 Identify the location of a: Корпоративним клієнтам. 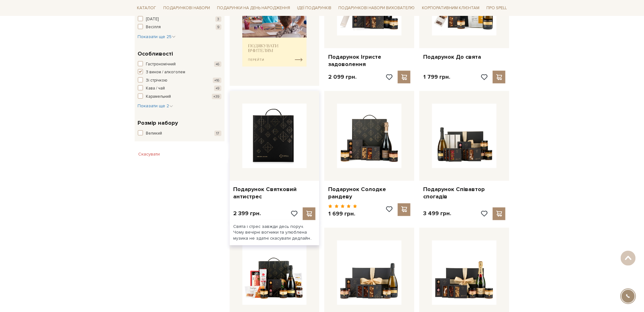
(450, 8).